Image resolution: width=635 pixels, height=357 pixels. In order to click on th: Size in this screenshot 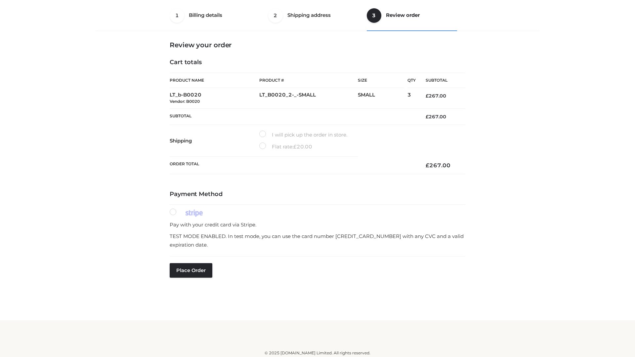, I will do `click(381, 80)`.